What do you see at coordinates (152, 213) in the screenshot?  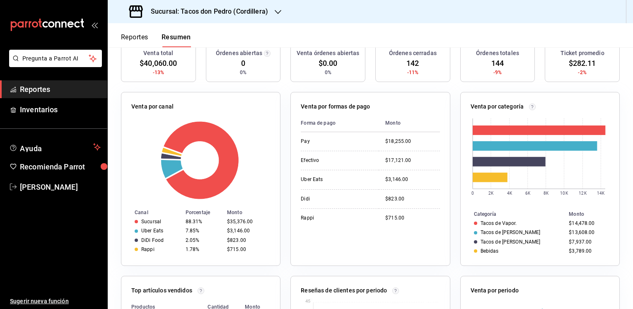 I see `th: Canal` at bounding box center [152, 213].